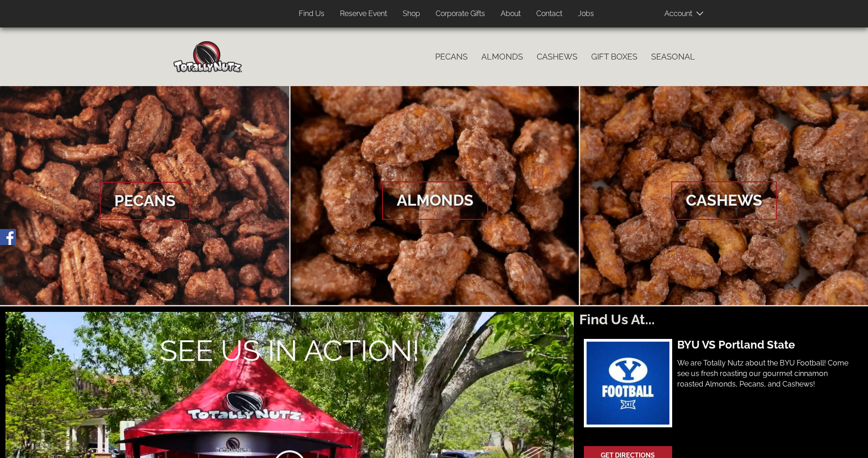 This screenshot has height=458, width=868. Describe the element at coordinates (312, 14) in the screenshot. I see `a: Find Us` at that location.